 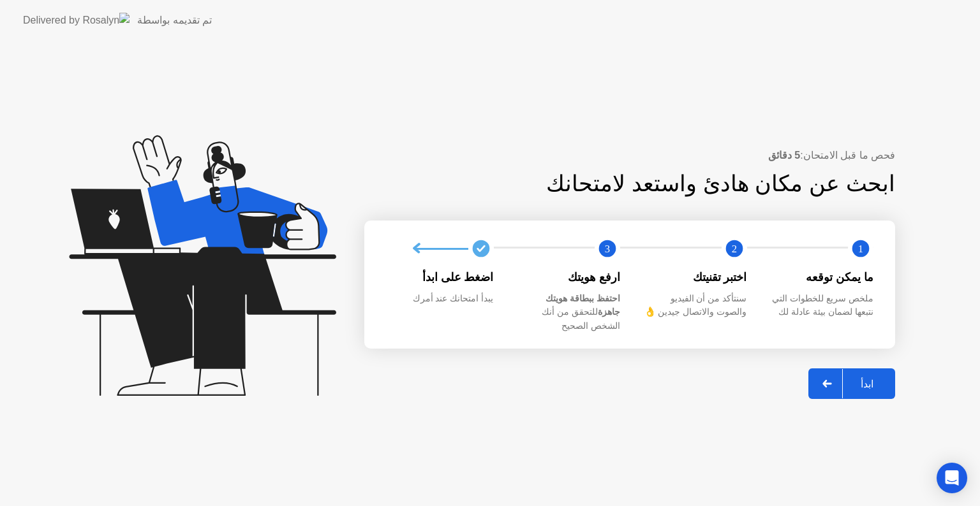 I want to click on button: ابدأ, so click(x=852, y=383).